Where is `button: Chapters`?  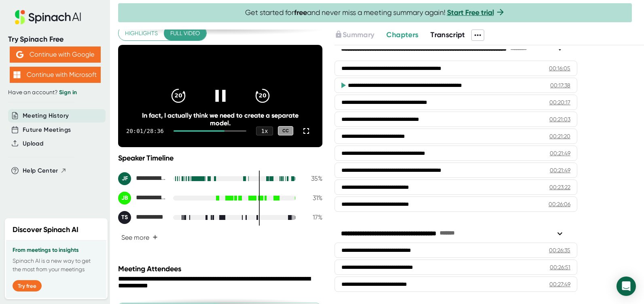 button: Chapters is located at coordinates (402, 35).